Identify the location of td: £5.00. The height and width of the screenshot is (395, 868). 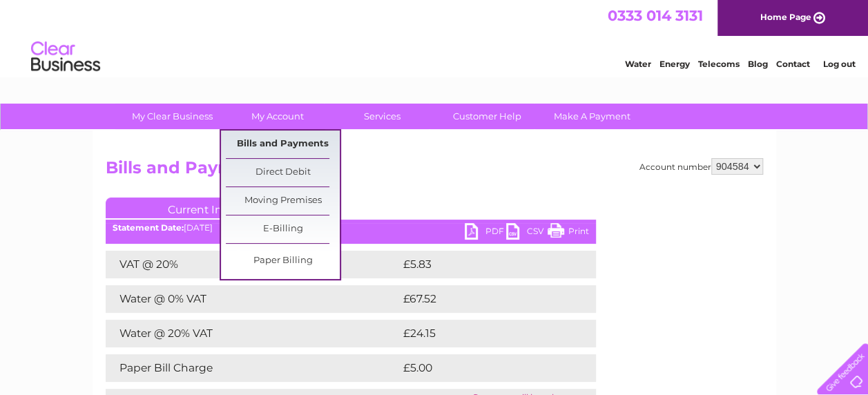
(482, 368).